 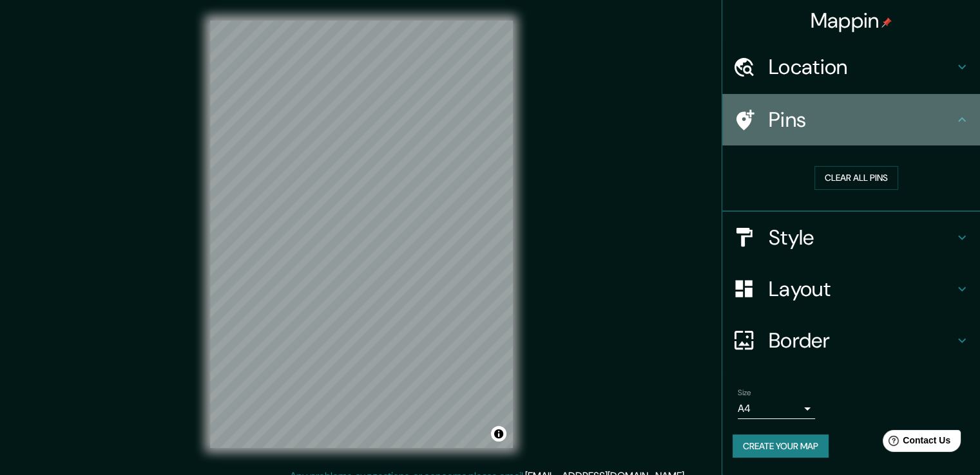 What do you see at coordinates (362, 234) in the screenshot?
I see `canvas: Map` at bounding box center [362, 234].